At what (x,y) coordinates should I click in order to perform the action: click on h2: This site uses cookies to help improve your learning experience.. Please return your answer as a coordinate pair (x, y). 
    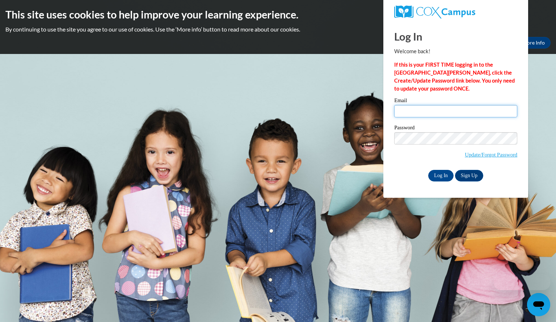
    Looking at the image, I should click on (278, 14).